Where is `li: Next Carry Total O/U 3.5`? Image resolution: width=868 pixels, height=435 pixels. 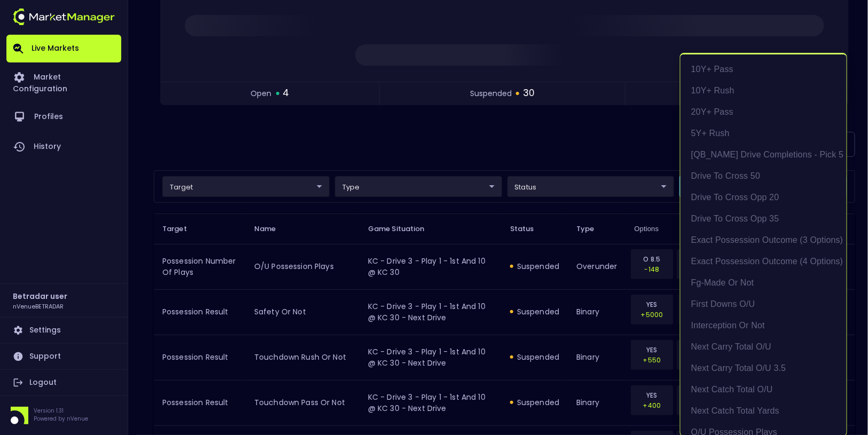 li: Next Carry Total O/U 3.5 is located at coordinates (763, 368).